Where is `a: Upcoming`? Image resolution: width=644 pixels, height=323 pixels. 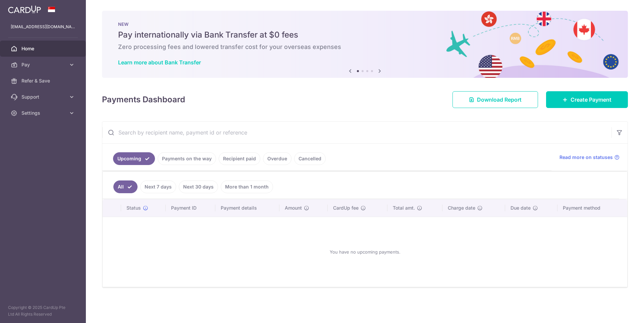 a: Upcoming is located at coordinates (134, 158).